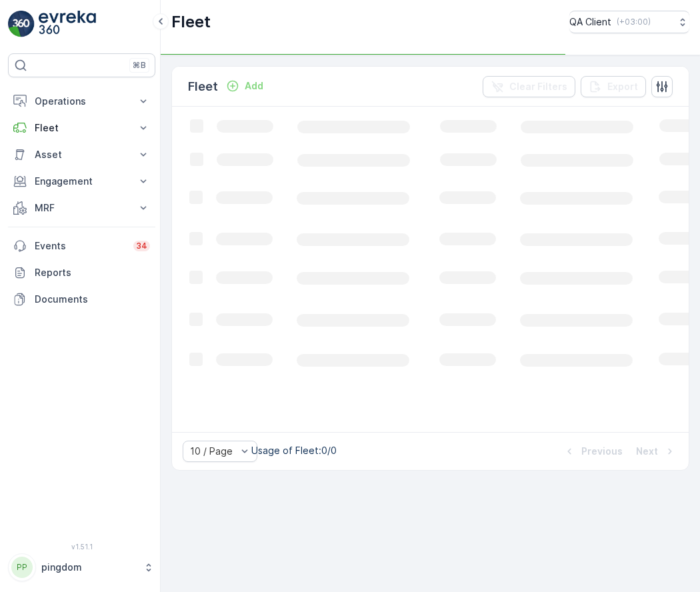 The height and width of the screenshot is (592, 700). What do you see at coordinates (81, 208) in the screenshot?
I see `p: MRF` at bounding box center [81, 208].